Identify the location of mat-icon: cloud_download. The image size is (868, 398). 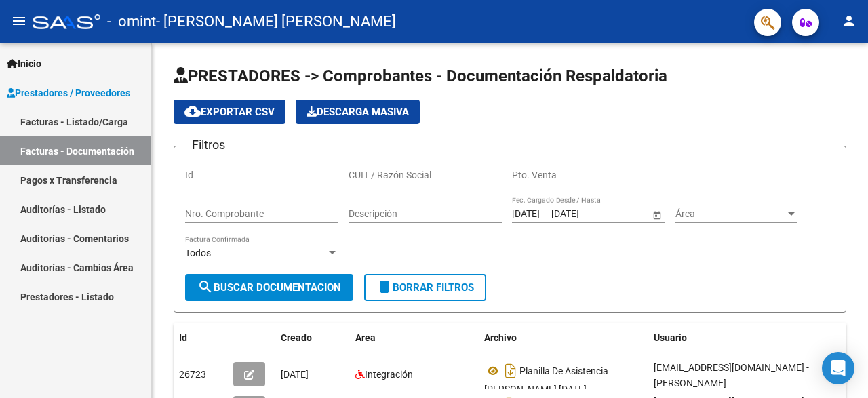
(192, 111).